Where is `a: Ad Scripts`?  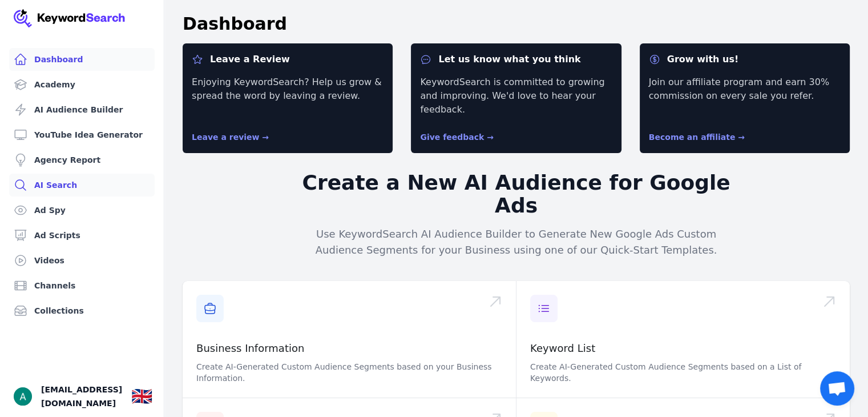
a: Ad Scripts is located at coordinates (82, 235).